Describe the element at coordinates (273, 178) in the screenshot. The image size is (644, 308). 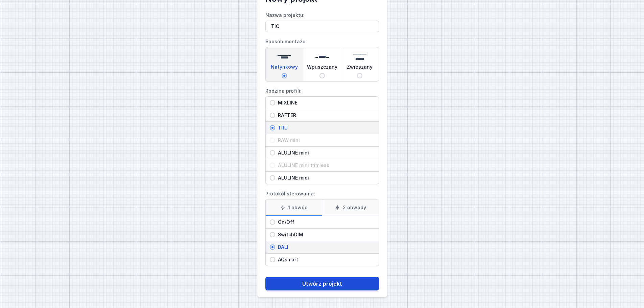
I see `input: ALULINE midi` at that location.